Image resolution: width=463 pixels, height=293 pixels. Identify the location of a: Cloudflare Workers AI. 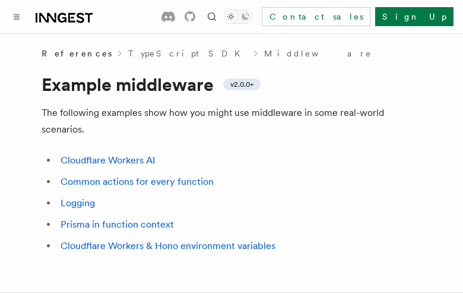
(108, 160).